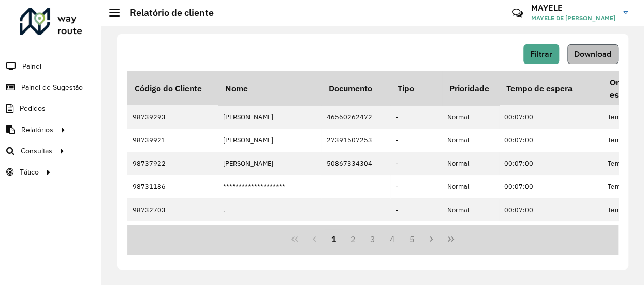  I want to click on button: Next Page, so click(431, 239).